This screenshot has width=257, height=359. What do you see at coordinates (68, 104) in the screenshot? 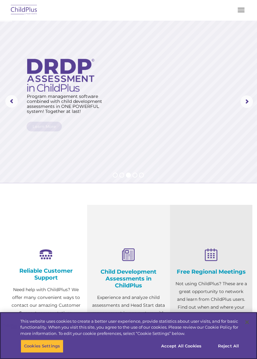
I see `rs-layer: Program management software combined with child development assessments in ONE POWERFUL system! T...` at bounding box center [68, 104].